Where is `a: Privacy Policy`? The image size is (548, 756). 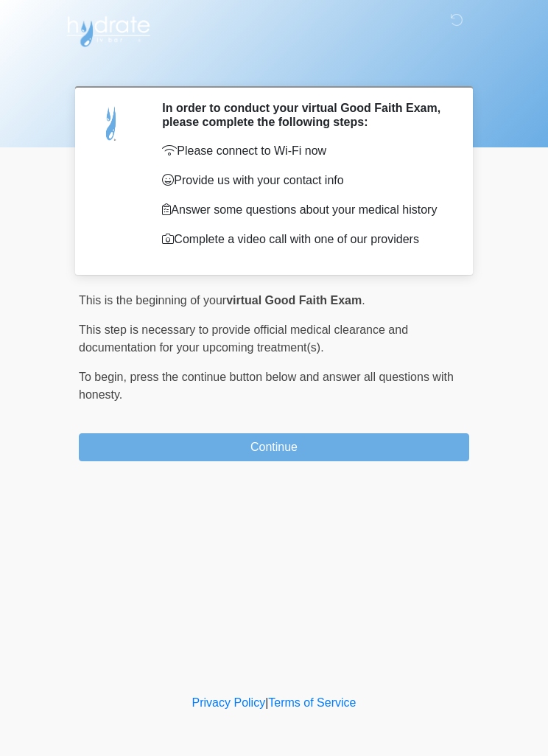
a: Privacy Policy is located at coordinates (229, 702).